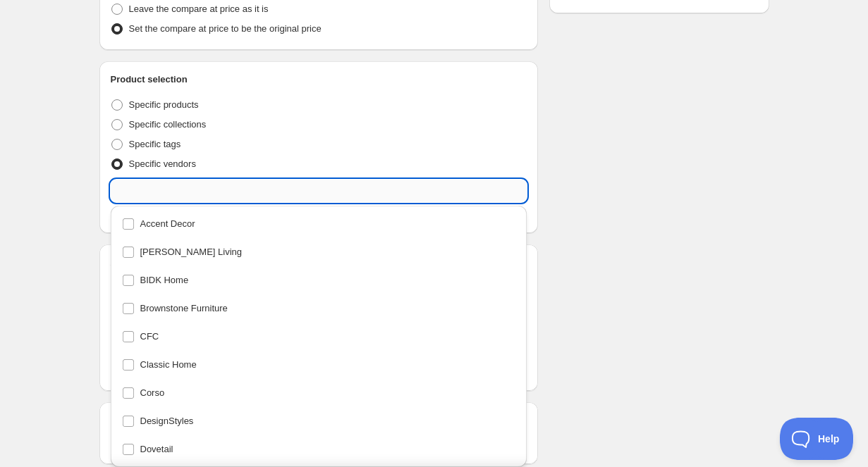 This screenshot has width=868, height=467. I want to click on span: Leave the compare at price as it is, so click(199, 9).